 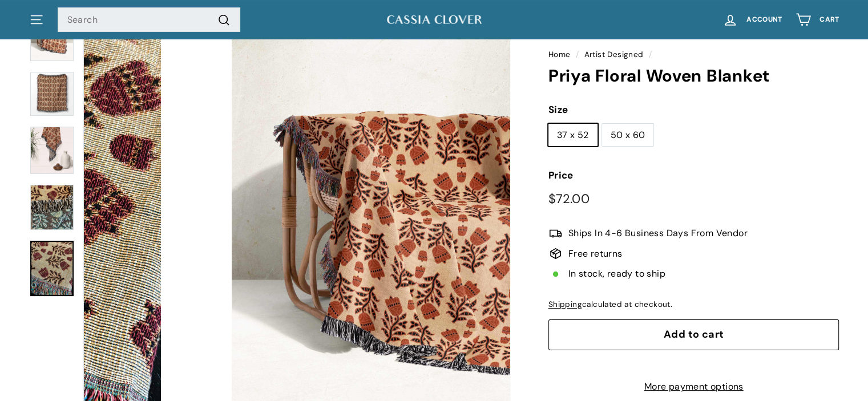 What do you see at coordinates (573, 135) in the screenshot?
I see `label: 37 x 52` at bounding box center [573, 135].